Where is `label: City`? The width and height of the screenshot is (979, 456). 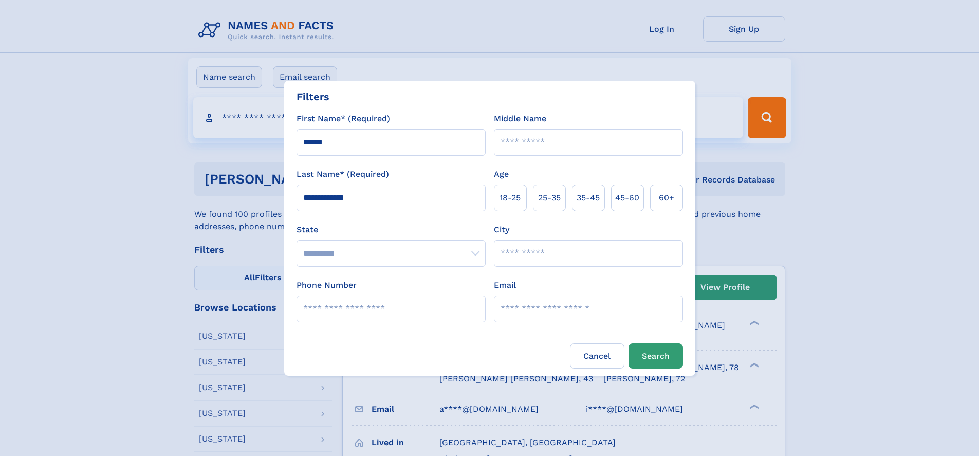 label: City is located at coordinates (502, 230).